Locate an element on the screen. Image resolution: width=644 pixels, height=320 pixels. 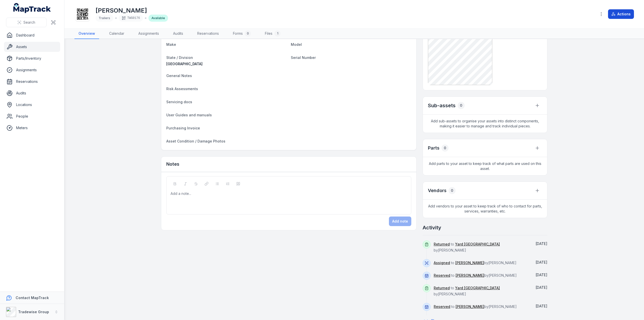
div: 1 is located at coordinates (278, 34).